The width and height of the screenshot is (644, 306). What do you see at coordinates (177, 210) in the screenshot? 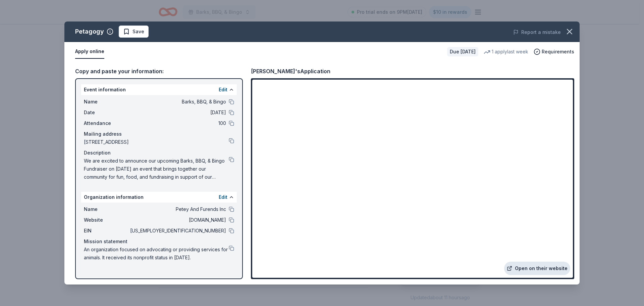
I see `span: Petey And Furends Inc` at bounding box center [177, 210].